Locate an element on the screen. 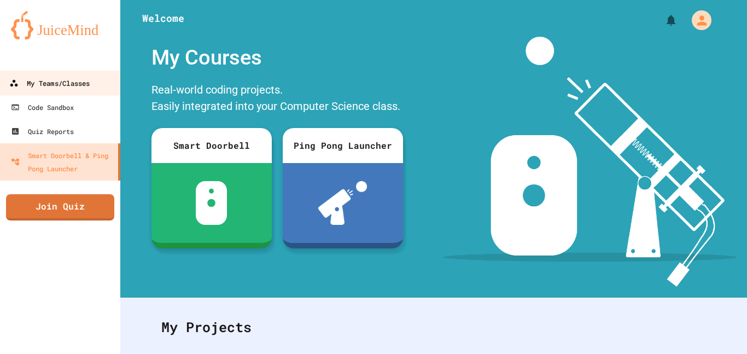 The image size is (747, 354). div: Quiz Reports is located at coordinates (42, 131).